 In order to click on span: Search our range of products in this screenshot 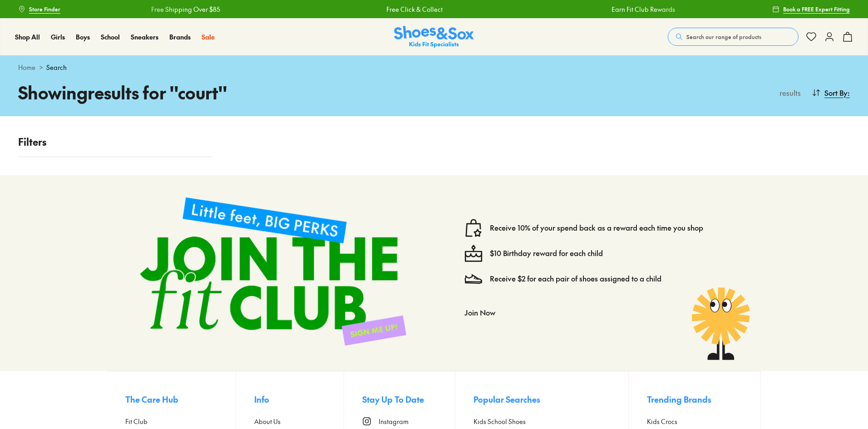, I will do `click(724, 37)`.